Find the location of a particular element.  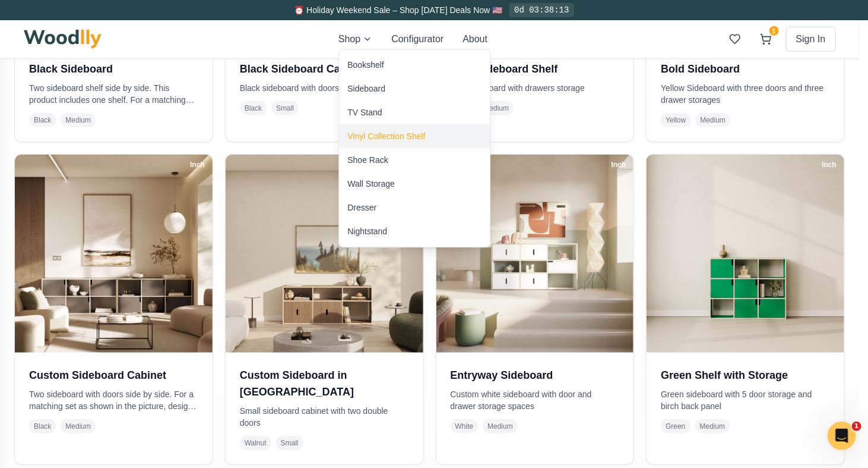

div: Shop is located at coordinates (414, 148).